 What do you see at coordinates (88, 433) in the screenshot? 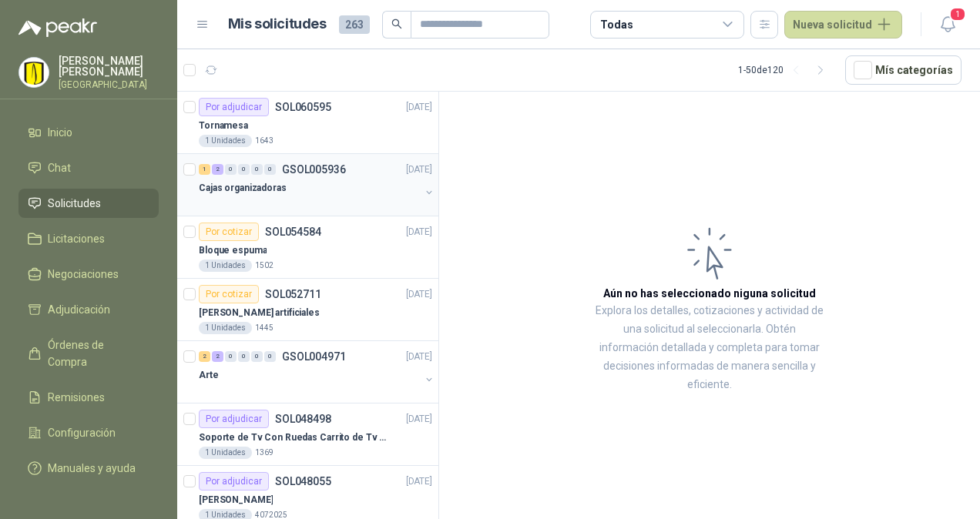
I see `a: Configuración` at bounding box center [88, 433].